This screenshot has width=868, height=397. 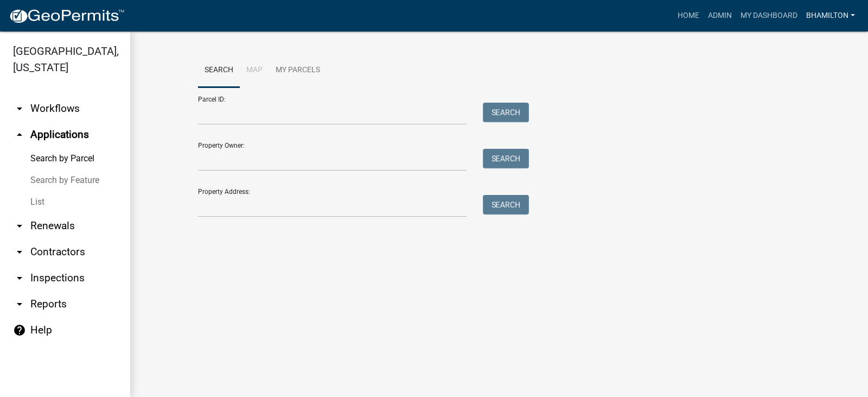 What do you see at coordinates (769, 16) in the screenshot?
I see `a: My Dashboard` at bounding box center [769, 16].